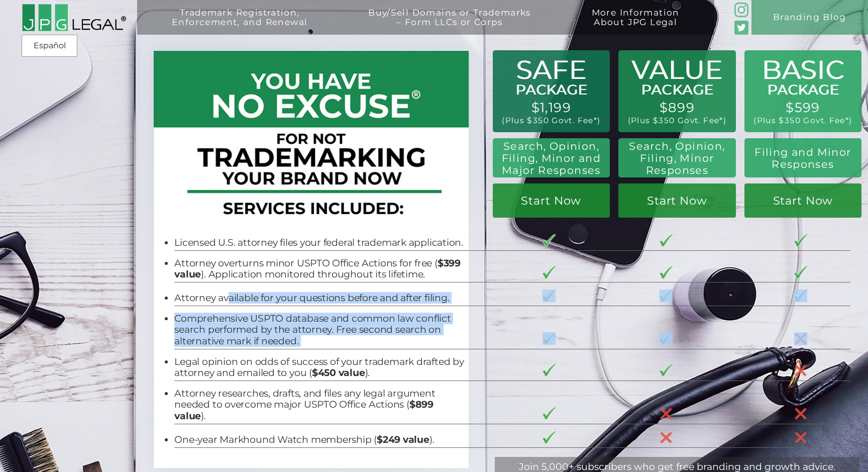  I want to click on li: Licensed U.S. attorney files your federal trademark application., so click(321, 243).